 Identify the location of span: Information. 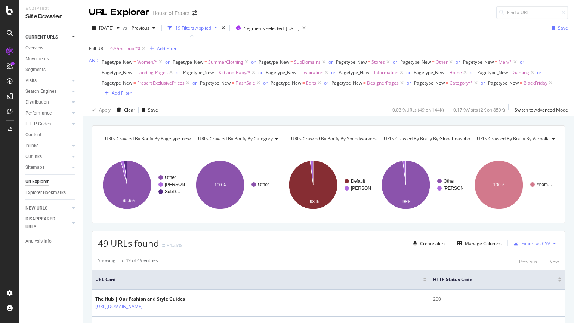
(386, 73).